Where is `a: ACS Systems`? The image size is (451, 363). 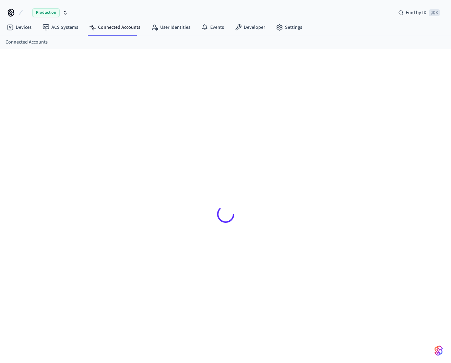
a: ACS Systems is located at coordinates (60, 27).